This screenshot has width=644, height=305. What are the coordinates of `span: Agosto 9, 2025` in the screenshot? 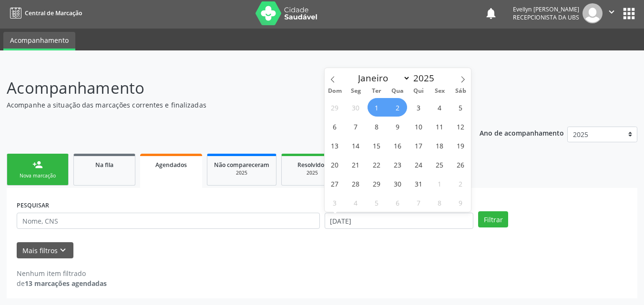 It's located at (461, 202).